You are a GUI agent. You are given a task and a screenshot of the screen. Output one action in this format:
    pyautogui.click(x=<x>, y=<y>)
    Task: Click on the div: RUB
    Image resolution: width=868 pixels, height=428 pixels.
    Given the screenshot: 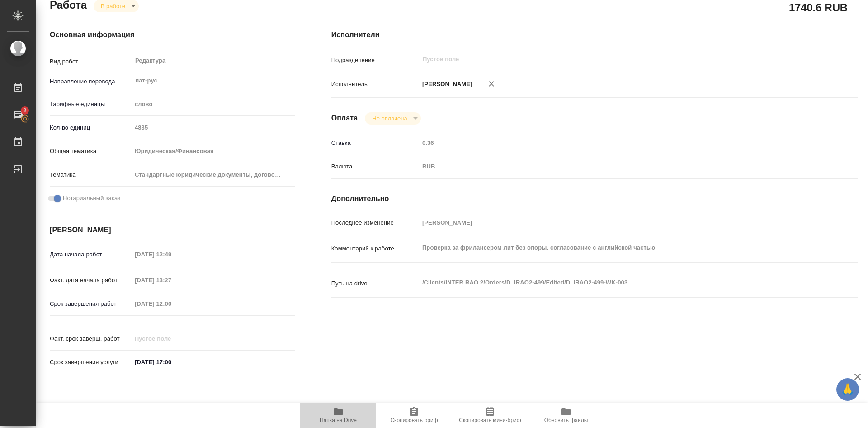 What is the action you would take?
    pyautogui.click(x=617, y=166)
    